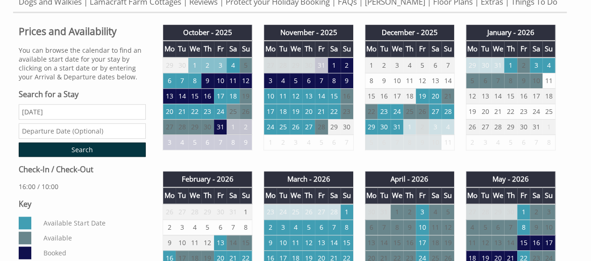 This screenshot has height=261, width=591. What do you see at coordinates (308, 179) in the screenshot?
I see `th: March - 2026` at bounding box center [308, 179].